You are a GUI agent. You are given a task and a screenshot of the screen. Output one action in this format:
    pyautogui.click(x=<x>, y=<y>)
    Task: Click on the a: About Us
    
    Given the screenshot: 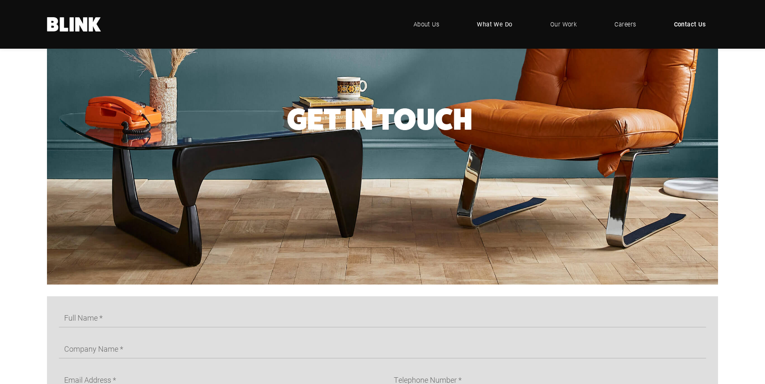 What is the action you would take?
    pyautogui.click(x=427, y=24)
    